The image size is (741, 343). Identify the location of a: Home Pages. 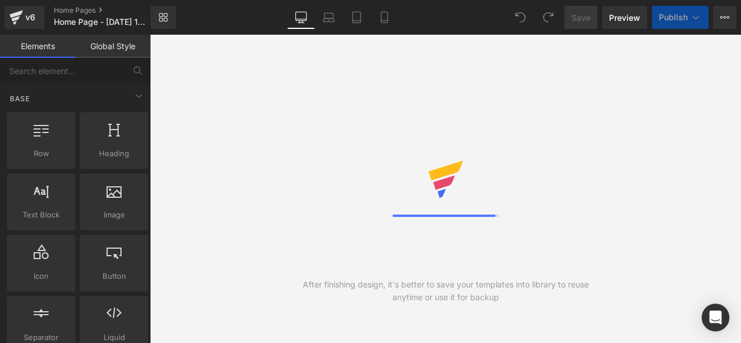
(112, 10).